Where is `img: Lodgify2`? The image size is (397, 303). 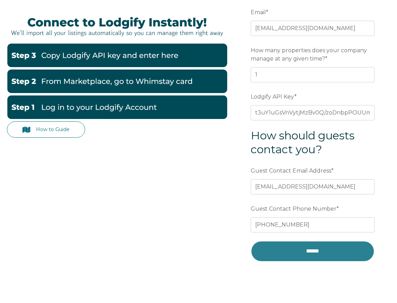
img: Lodgify2 is located at coordinates (117, 81).